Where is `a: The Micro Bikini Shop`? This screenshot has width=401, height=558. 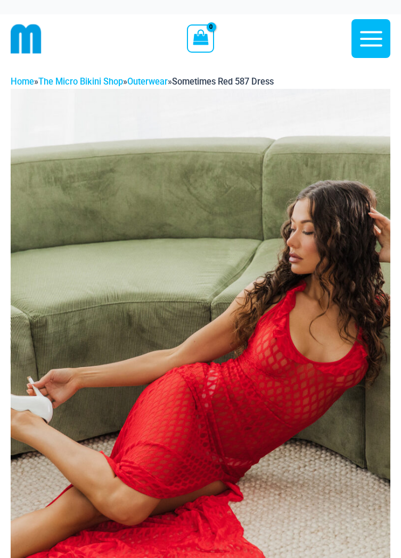
a: The Micro Bikini Shop is located at coordinates (80, 81).